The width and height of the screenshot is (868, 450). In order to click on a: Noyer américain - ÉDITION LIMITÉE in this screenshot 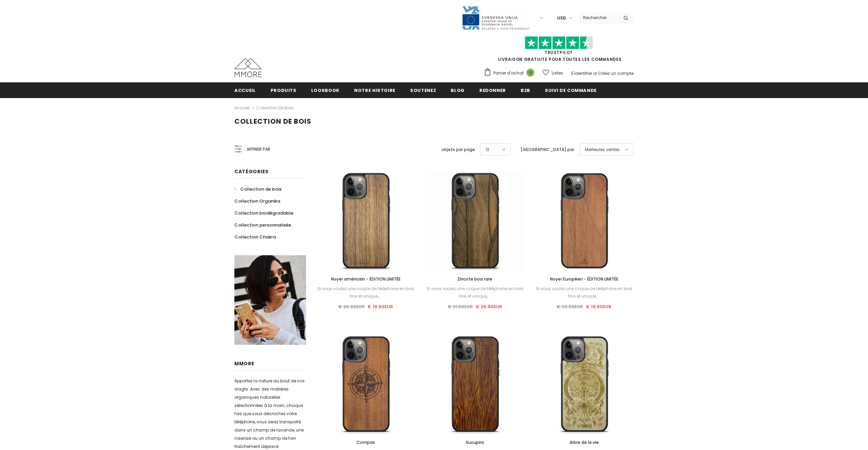, I will do `click(366, 279)`.